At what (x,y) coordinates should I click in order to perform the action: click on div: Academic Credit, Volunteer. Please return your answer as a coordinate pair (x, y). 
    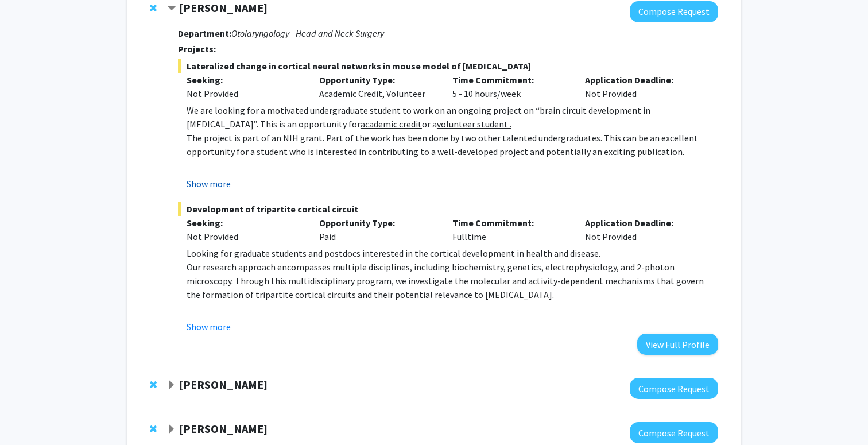
    Looking at the image, I should click on (377, 86).